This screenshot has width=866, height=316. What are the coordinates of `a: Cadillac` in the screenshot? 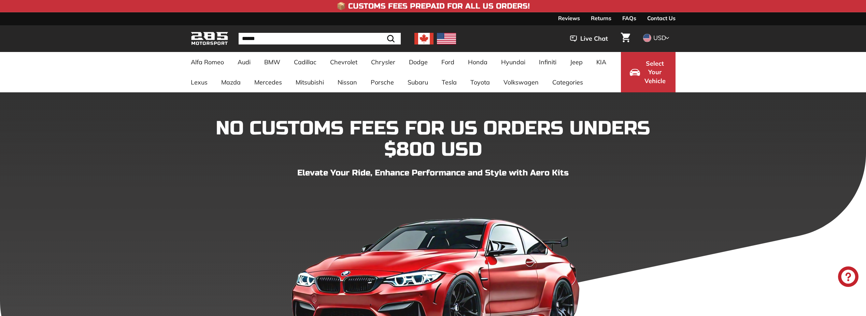 It's located at (305, 62).